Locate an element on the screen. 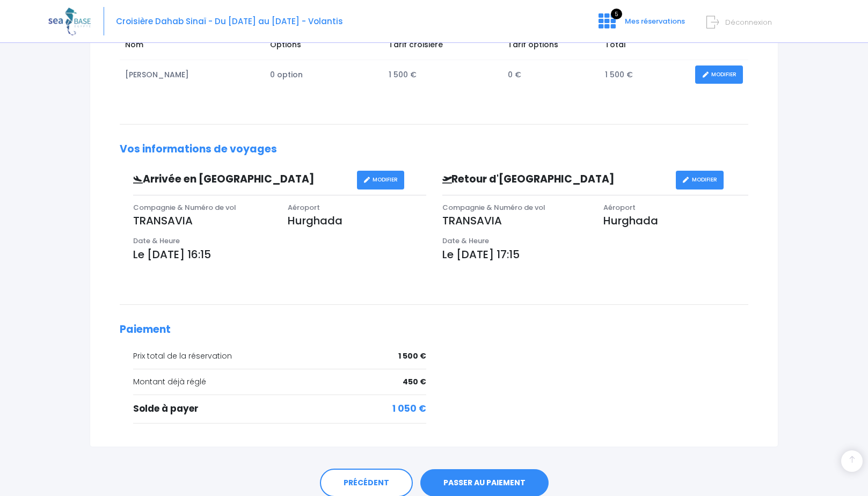  span: Mes réservations is located at coordinates (655, 21).